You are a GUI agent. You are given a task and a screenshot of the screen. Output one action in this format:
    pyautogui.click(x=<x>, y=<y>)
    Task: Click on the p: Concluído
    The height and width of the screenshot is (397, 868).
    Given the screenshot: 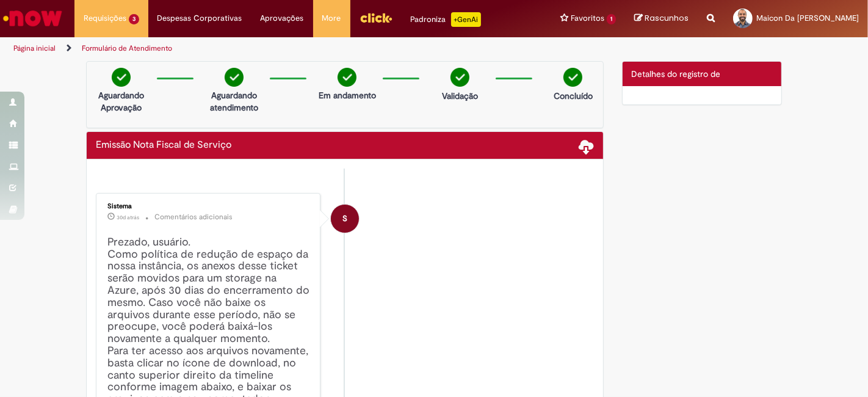 What is the action you would take?
    pyautogui.click(x=574, y=96)
    